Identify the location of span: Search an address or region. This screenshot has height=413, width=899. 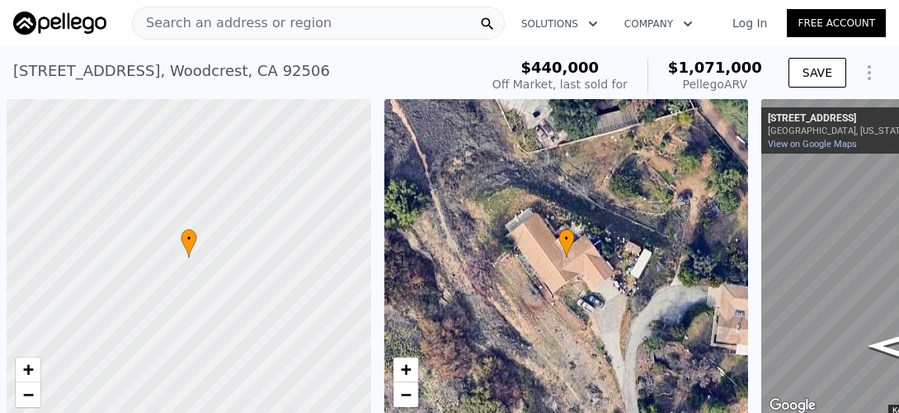
(232, 23).